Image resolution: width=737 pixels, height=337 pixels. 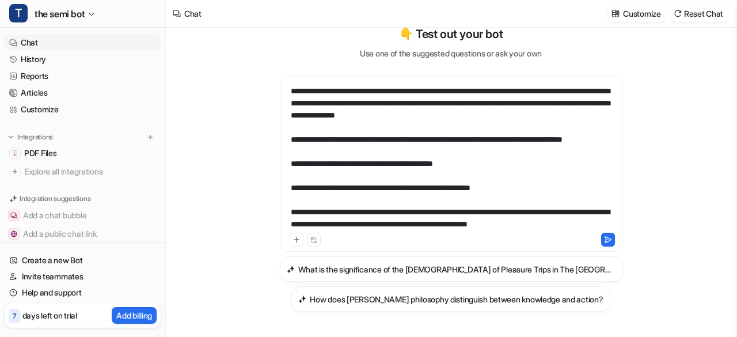 What do you see at coordinates (15, 172) in the screenshot?
I see `img: explore all integrations` at bounding box center [15, 172].